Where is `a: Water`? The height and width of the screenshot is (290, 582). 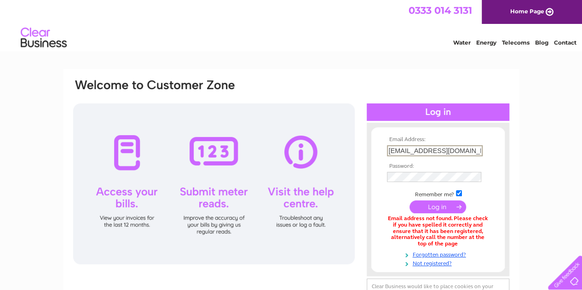 a: Water is located at coordinates (462, 42).